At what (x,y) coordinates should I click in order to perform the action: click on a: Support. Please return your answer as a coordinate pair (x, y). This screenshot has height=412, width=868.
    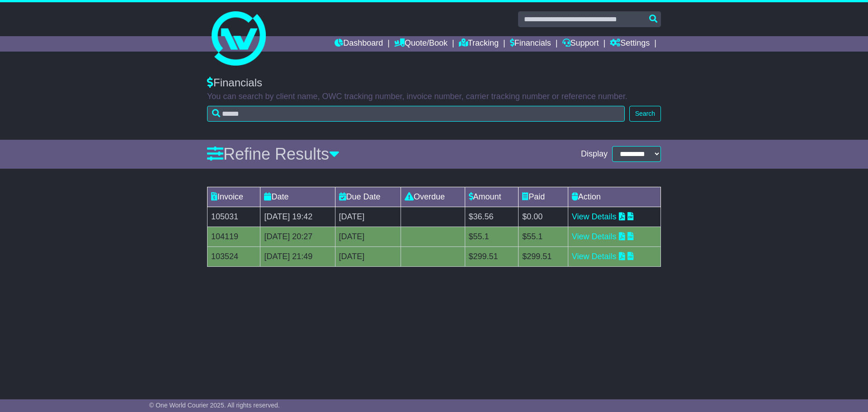
    Looking at the image, I should click on (580, 44).